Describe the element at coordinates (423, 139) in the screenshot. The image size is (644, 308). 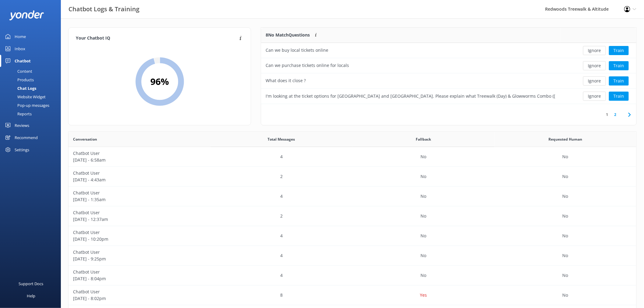
I see `span: Fallback` at that location.